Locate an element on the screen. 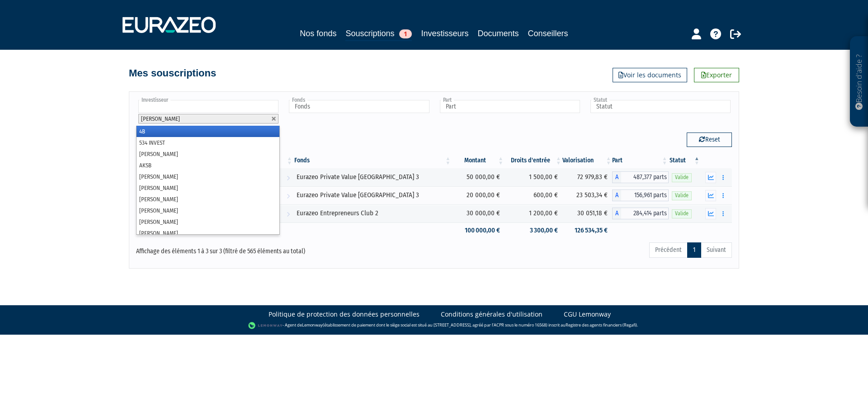 The height and width of the screenshot is (412, 868). span: 284,414 parts is located at coordinates (644, 213).